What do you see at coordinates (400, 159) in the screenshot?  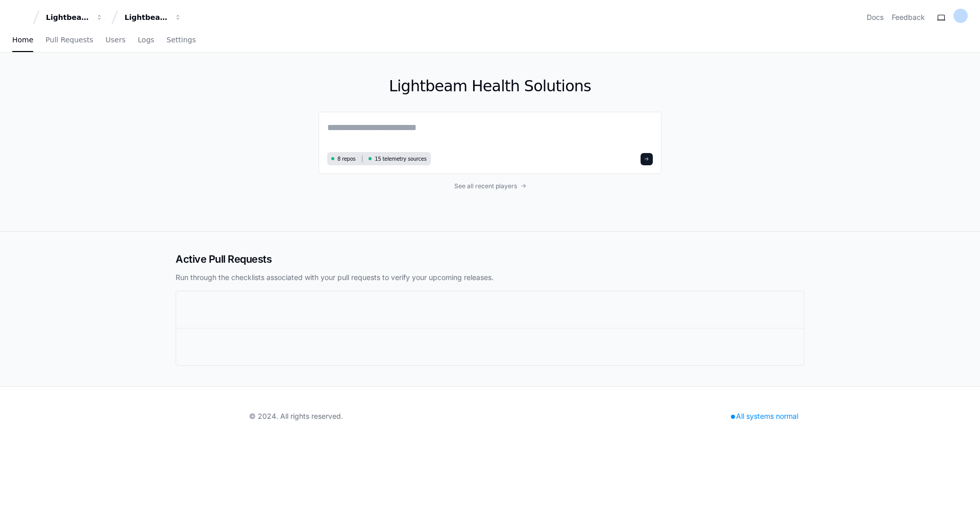 I see `span: 15 telemetry sources` at bounding box center [400, 159].